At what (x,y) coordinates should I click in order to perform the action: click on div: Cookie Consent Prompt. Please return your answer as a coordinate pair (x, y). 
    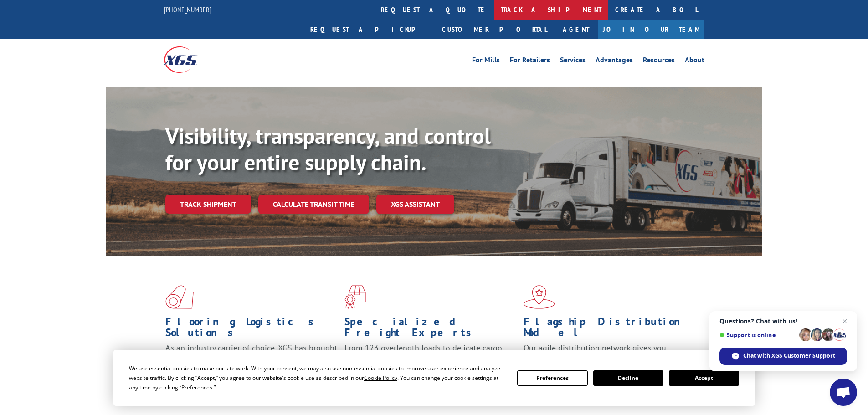
    Looking at the image, I should click on (434, 378).